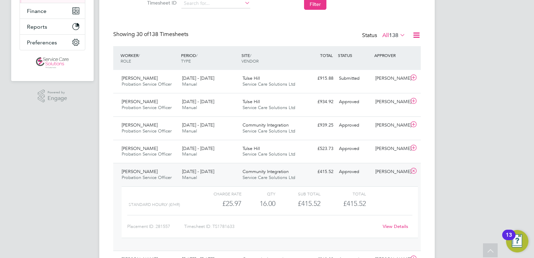 This screenshot has width=534, height=258. I want to click on span: 30 of, so click(143, 34).